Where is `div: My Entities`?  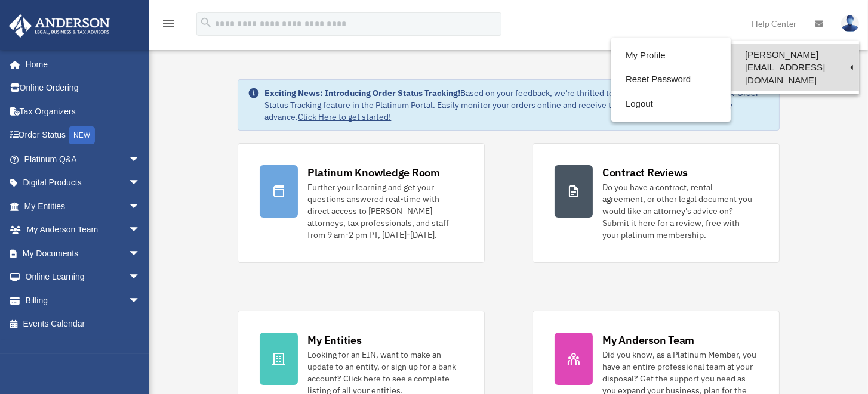
div: My Entities is located at coordinates (335, 340).